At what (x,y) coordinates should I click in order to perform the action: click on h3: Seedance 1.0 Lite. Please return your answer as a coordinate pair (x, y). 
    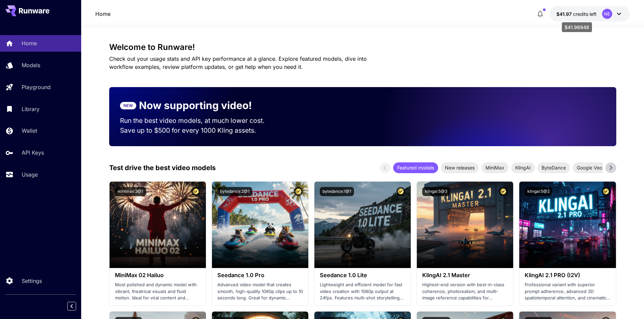
    Looking at the image, I should click on (362, 275).